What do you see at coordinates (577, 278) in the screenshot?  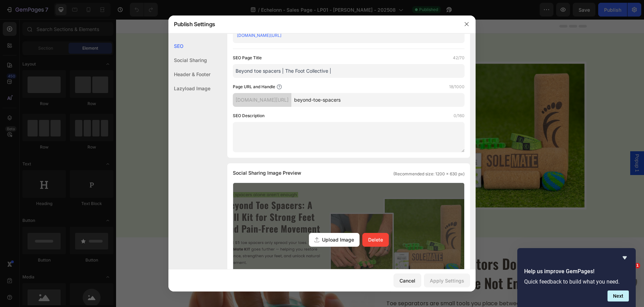 I see `div: Help us improve GemPages!` at bounding box center [577, 278].